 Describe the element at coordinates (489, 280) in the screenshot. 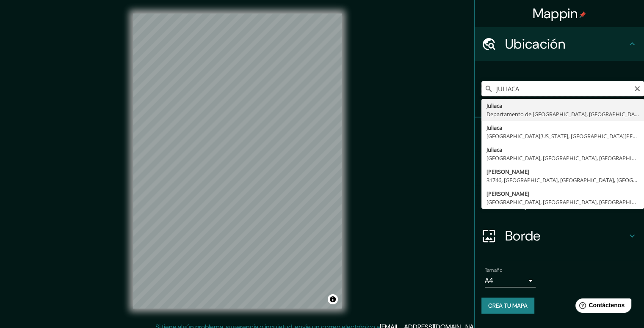

I see `font: A4` at that location.